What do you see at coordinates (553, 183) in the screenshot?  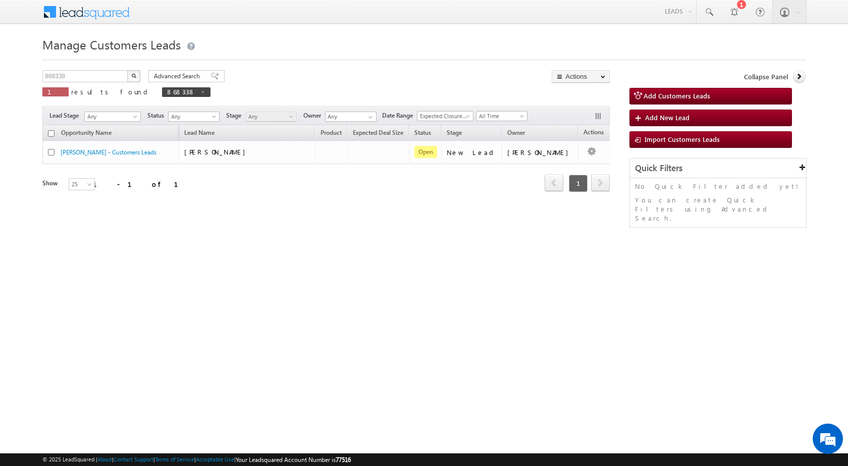 I see `a: prev` at bounding box center [553, 183].